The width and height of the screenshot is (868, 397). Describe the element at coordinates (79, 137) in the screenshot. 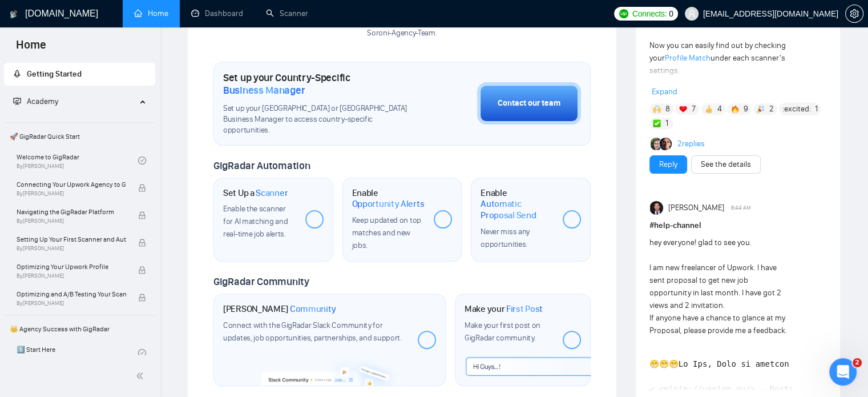

I see `span: 🚀 GigRadar Quick Start` at that location.